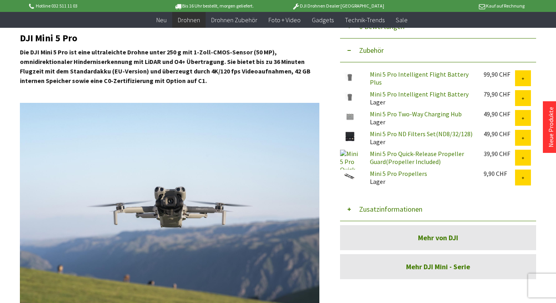 The height and width of the screenshot is (303, 556). What do you see at coordinates (419, 94) in the screenshot?
I see `a: Mini 5 Pro Intelligent Flight Battery` at bounding box center [419, 94].